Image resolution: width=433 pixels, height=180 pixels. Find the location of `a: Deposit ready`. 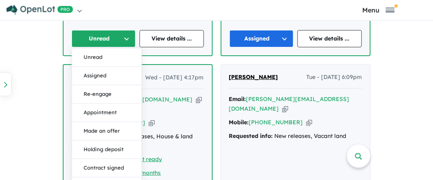

a: Deposit ready is located at coordinates (143, 159).